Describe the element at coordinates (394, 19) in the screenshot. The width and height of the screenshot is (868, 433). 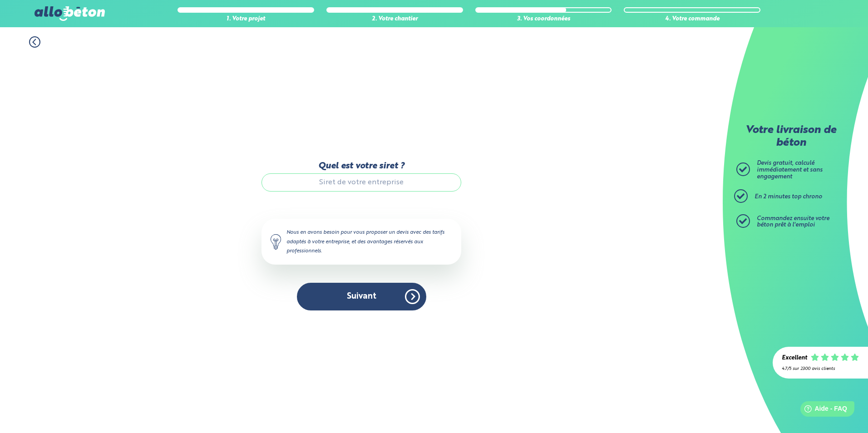
I see `div: 2. Votre chantier` at that location.